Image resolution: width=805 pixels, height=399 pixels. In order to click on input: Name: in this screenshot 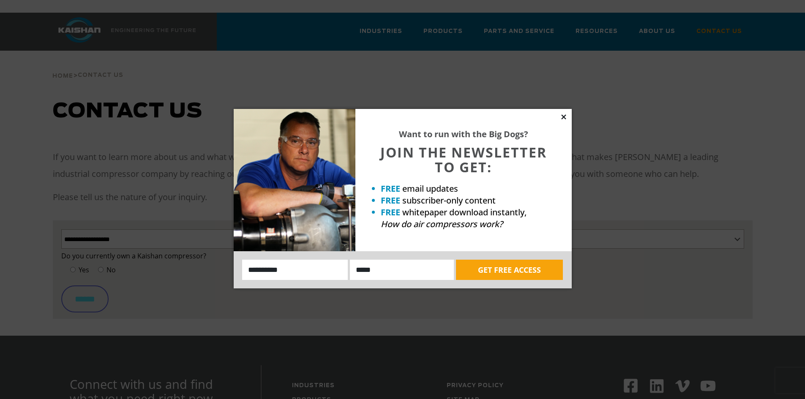, I will do `click(295, 270)`.